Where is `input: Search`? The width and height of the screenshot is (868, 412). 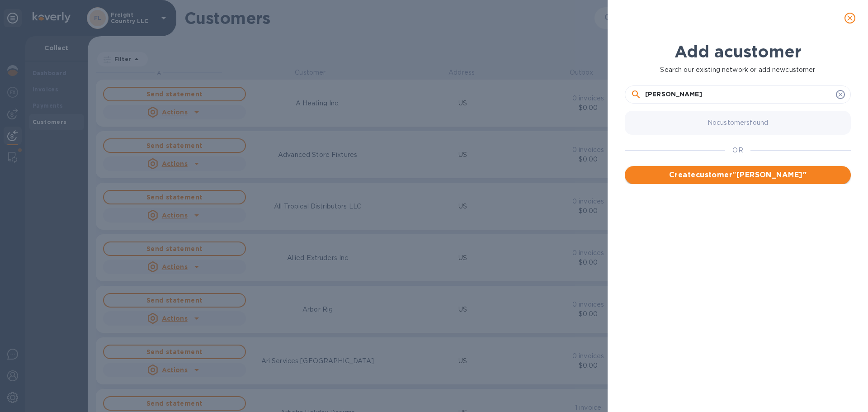 input: Search is located at coordinates (739, 95).